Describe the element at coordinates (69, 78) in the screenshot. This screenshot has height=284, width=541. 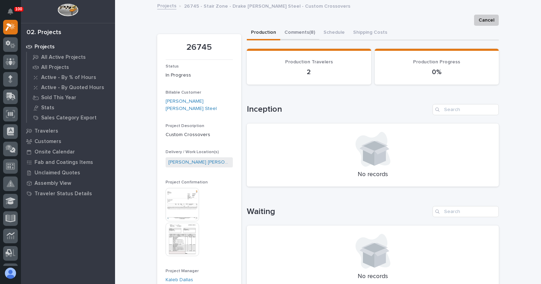
I see `p: Active - By % of Hours` at that location.